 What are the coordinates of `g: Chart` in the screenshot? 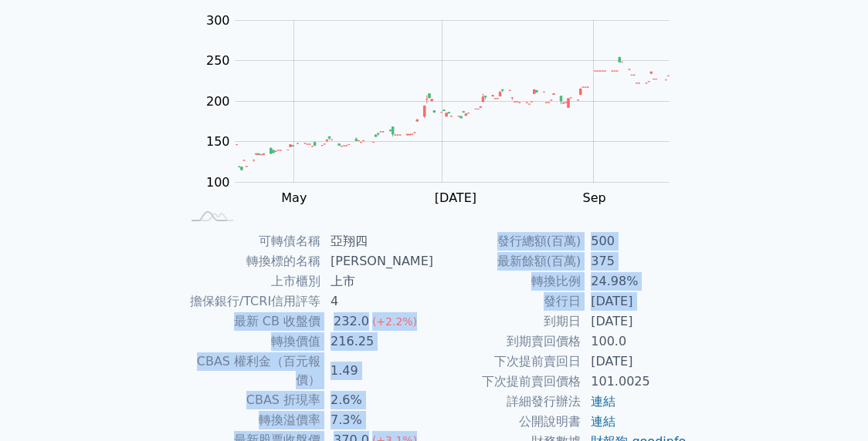 It's located at (445, 125).